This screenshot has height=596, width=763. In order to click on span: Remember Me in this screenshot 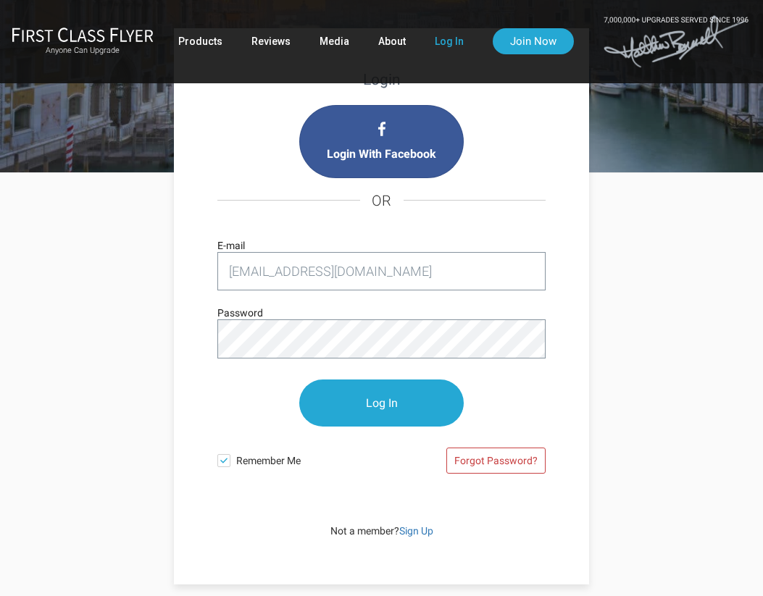, I will do `click(308, 458)`.